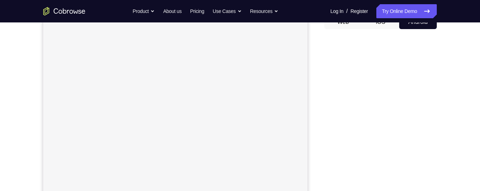  What do you see at coordinates (172, 11) in the screenshot?
I see `a: About us` at bounding box center [172, 11].